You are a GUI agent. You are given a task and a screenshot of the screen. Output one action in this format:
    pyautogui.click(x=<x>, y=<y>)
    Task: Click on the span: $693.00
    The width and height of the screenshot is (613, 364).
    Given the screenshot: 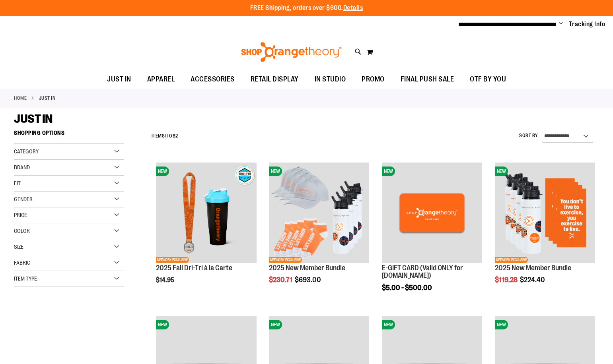 What is the action you would take?
    pyautogui.click(x=309, y=280)
    